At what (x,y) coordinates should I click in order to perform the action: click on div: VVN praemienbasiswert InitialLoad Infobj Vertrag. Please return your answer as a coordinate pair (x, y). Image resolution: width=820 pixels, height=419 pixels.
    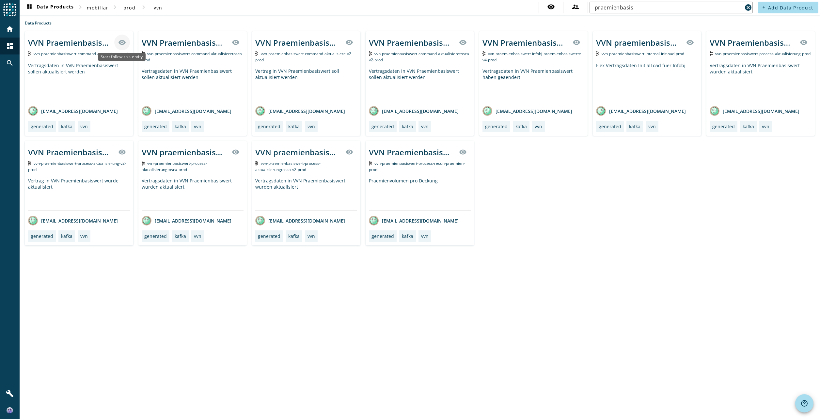
    Looking at the image, I should click on (639, 42).